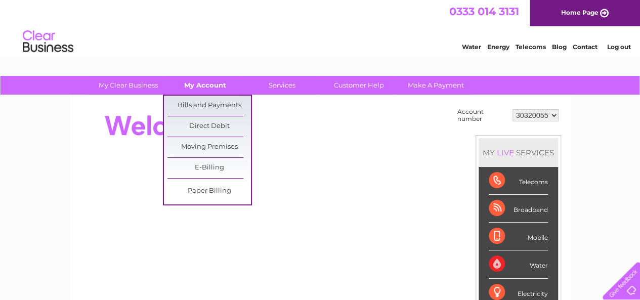 The image size is (640, 300). What do you see at coordinates (484, 11) in the screenshot?
I see `span: 0333 014 3131` at bounding box center [484, 11].